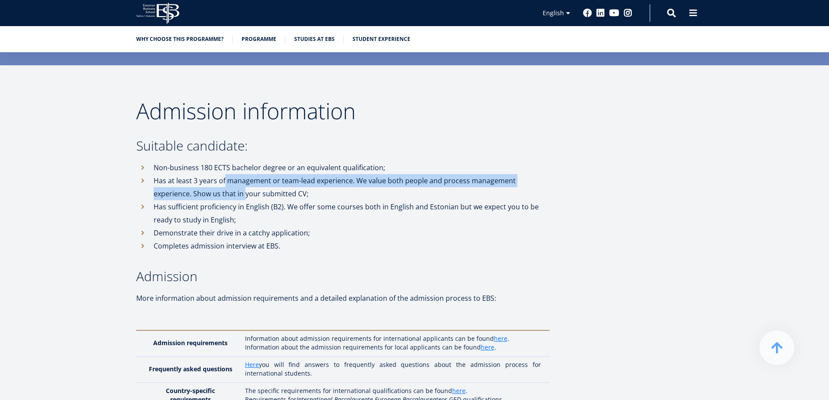  What do you see at coordinates (45, 125) in the screenshot?
I see `span: One-year MBA (in Estonian)` at bounding box center [45, 125].